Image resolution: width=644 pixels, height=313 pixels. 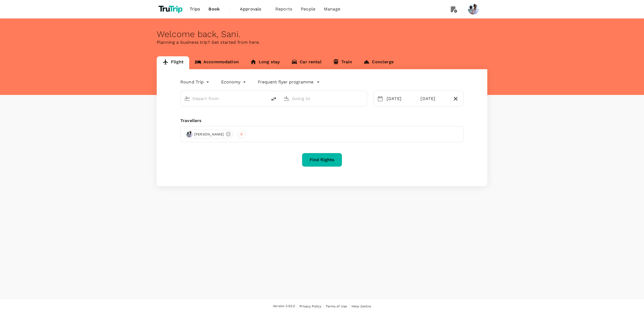 What do you see at coordinates (265, 63) in the screenshot?
I see `a: Long stay` at bounding box center [265, 63].